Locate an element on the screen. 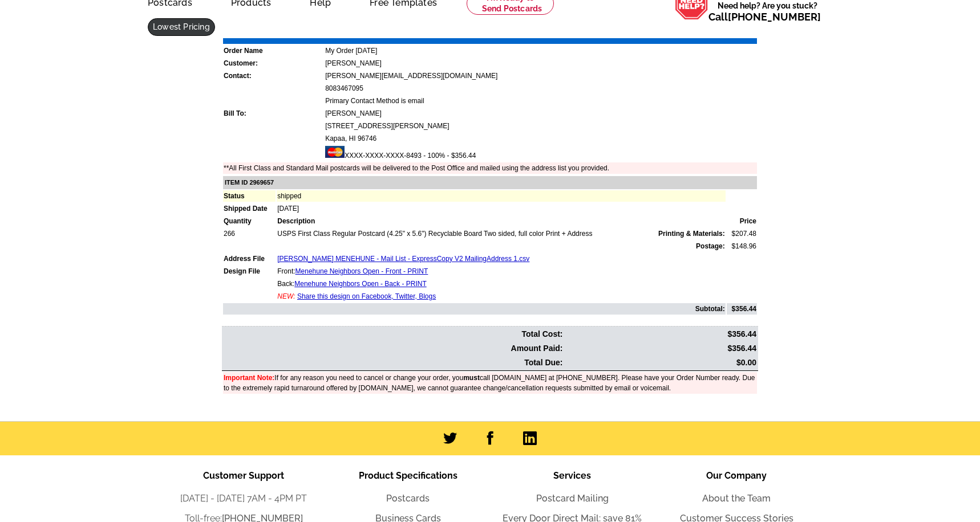 Image resolution: width=980 pixels, height=522 pixels. td: Subtotal: is located at coordinates (474, 309).